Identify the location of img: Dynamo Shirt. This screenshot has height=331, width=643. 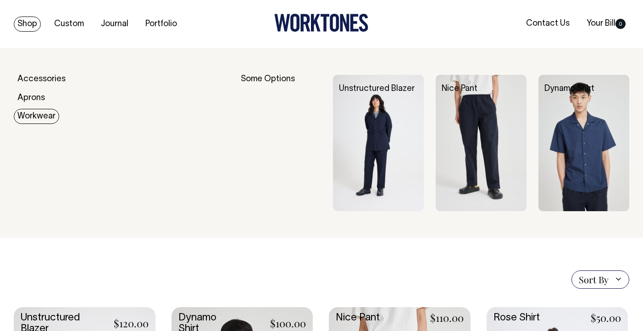
(584, 143).